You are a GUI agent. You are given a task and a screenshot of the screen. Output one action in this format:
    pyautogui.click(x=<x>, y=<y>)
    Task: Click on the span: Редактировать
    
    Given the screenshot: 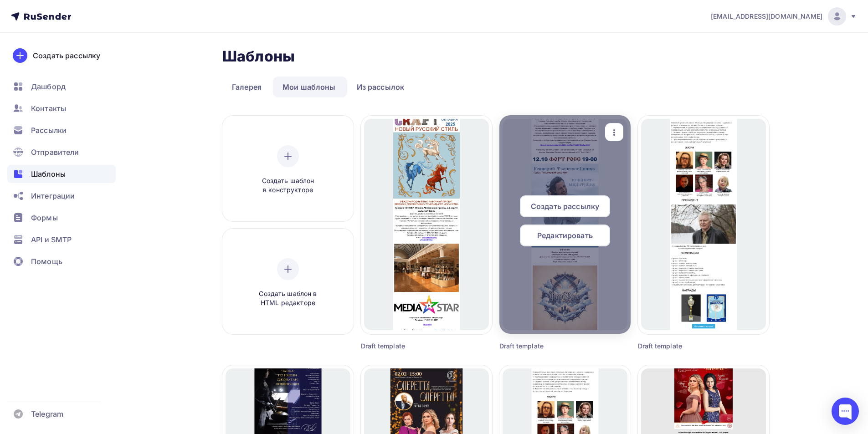 What is the action you would take?
    pyautogui.click(x=565, y=235)
    